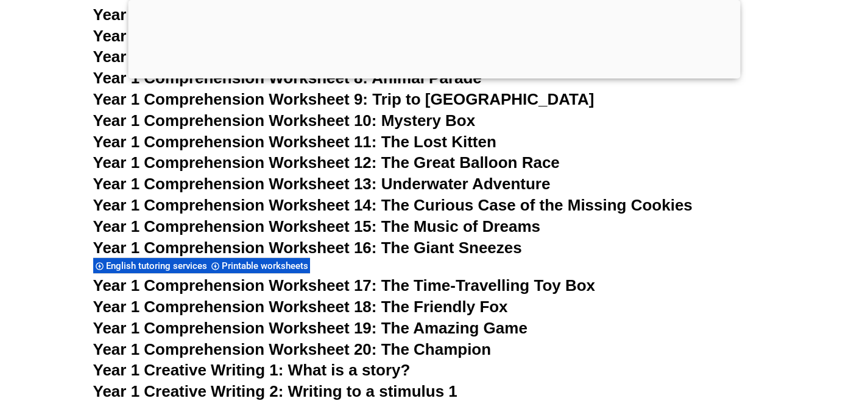 The height and width of the screenshot is (401, 868). Describe the element at coordinates (260, 266) in the screenshot. I see `div: Printable worksheets` at that location.